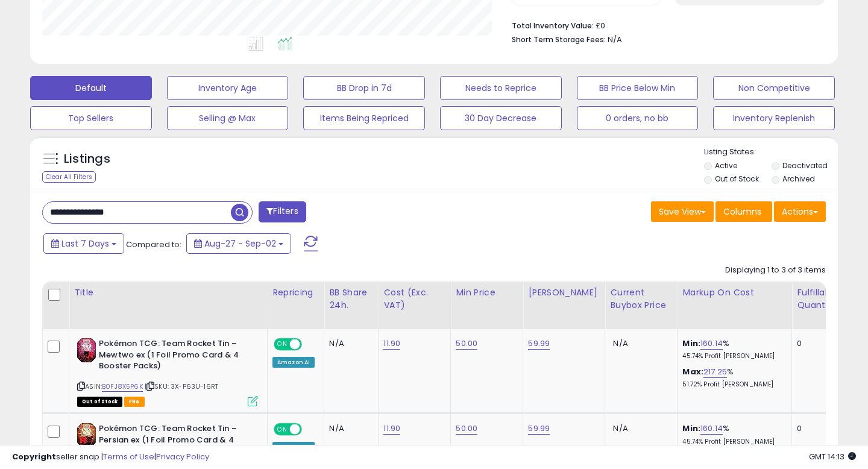 The image size is (868, 469). Describe the element at coordinates (167, 371) in the screenshot. I see `div: ASIN:` at that location.